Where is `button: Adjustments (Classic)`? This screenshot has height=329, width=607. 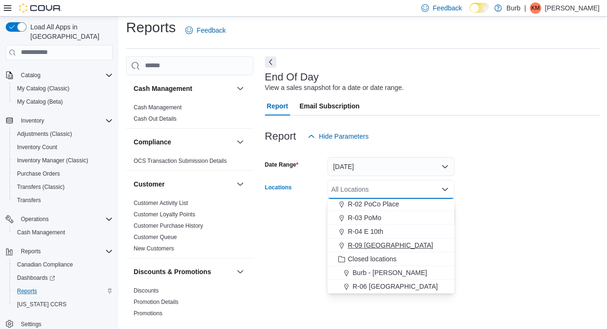
button: Adjustments (Classic) is located at coordinates (63, 134).